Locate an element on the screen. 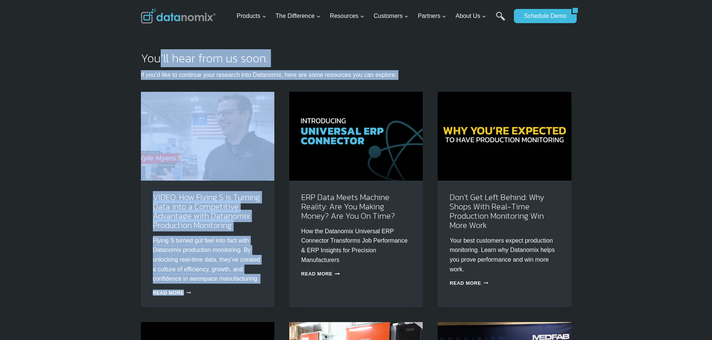 The image size is (712, 340). nav: Primary Navigation is located at coordinates (372, 16).